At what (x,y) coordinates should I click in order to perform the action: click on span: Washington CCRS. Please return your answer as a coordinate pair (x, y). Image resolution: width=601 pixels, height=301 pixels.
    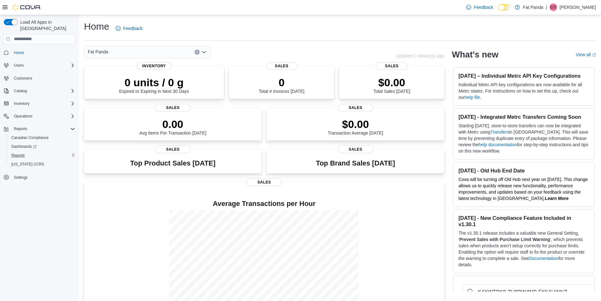
    Looking at the image, I should click on (42, 164).